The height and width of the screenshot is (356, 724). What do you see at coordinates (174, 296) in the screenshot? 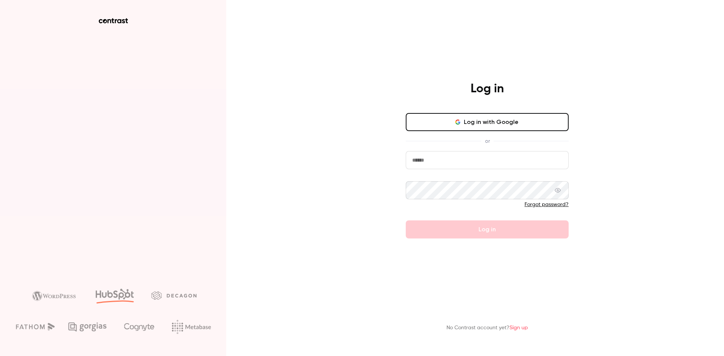
I see `img: decagon` at bounding box center [174, 296].